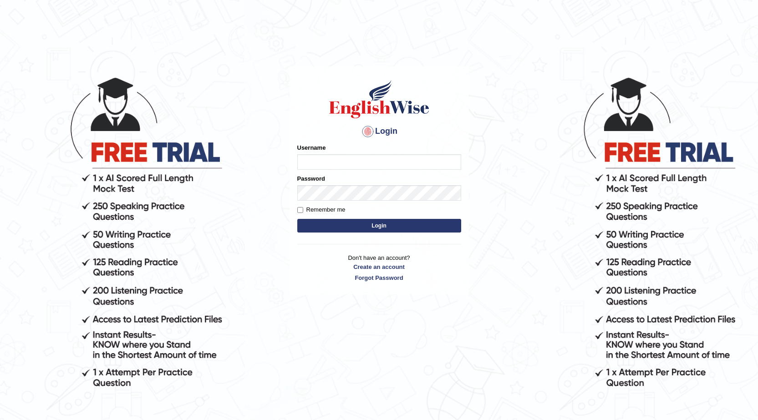 The width and height of the screenshot is (758, 420). I want to click on label: Remember me, so click(321, 210).